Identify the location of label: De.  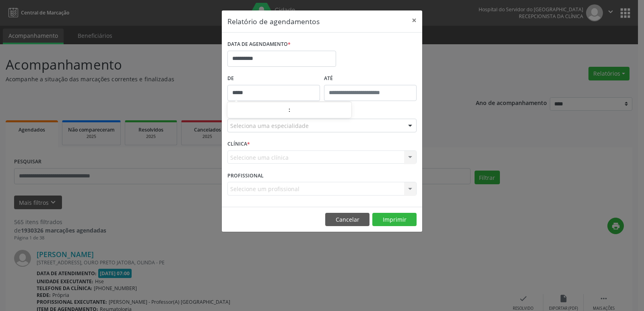
(273, 79).